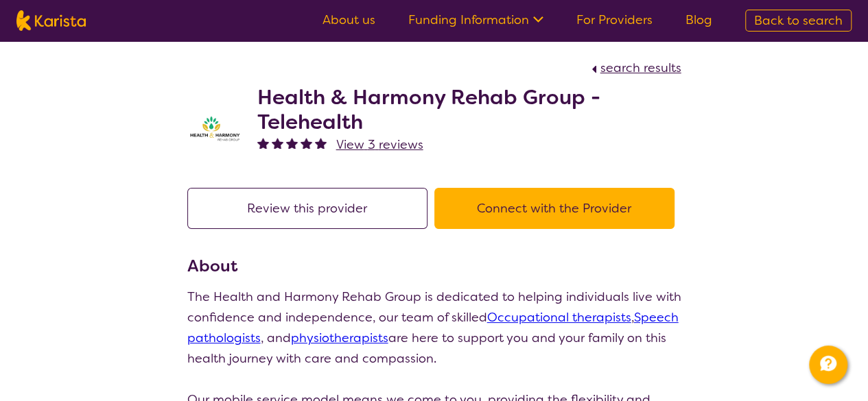 This screenshot has height=401, width=868. I want to click on span: search results, so click(641, 68).